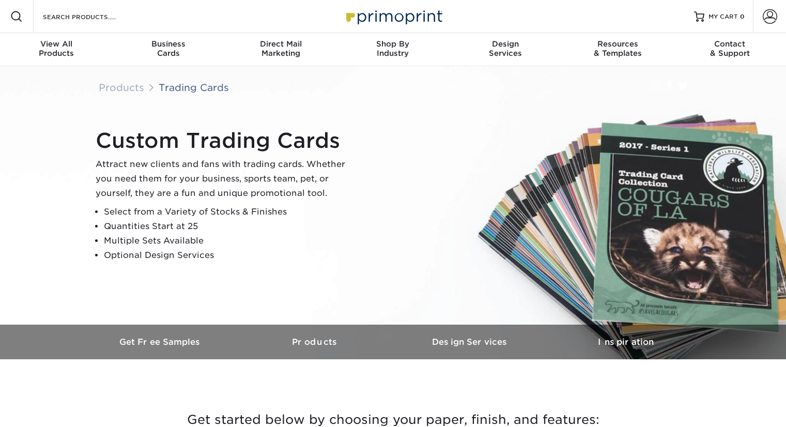 The image size is (786, 427). What do you see at coordinates (742, 17) in the screenshot?
I see `span: 0` at bounding box center [742, 17].